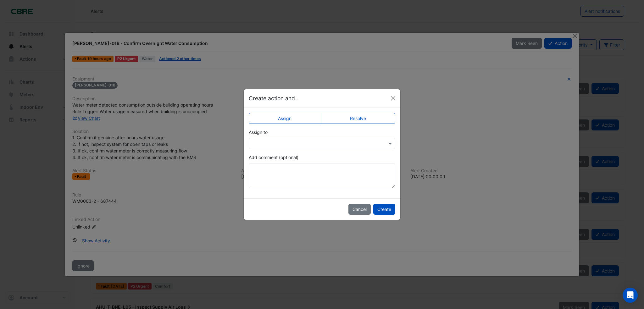  What do you see at coordinates (358, 118) in the screenshot?
I see `label: Resolve` at bounding box center [358, 118].